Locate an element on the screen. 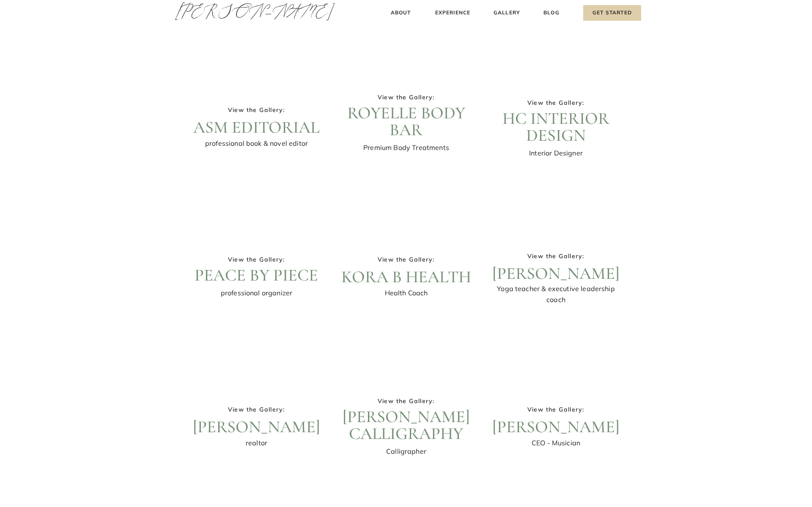 This screenshot has height=507, width=812. a: Get Started is located at coordinates (612, 13).